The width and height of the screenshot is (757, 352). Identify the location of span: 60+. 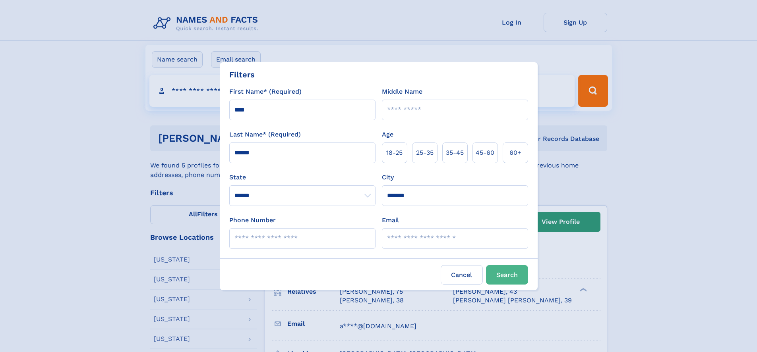
(515, 153).